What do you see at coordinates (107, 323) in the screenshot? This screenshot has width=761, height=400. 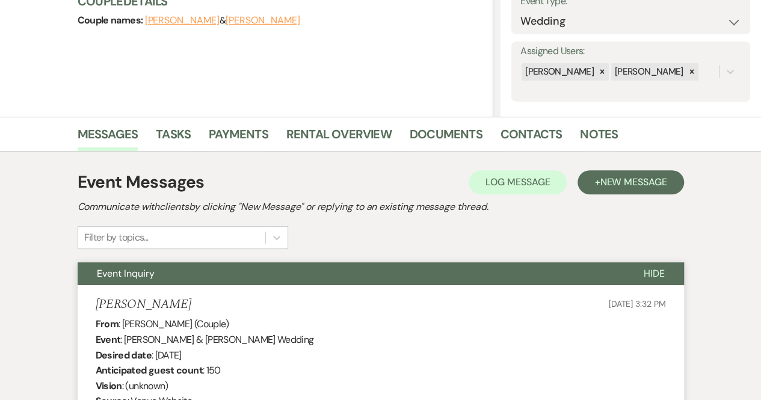 I see `b: From` at bounding box center [107, 323].